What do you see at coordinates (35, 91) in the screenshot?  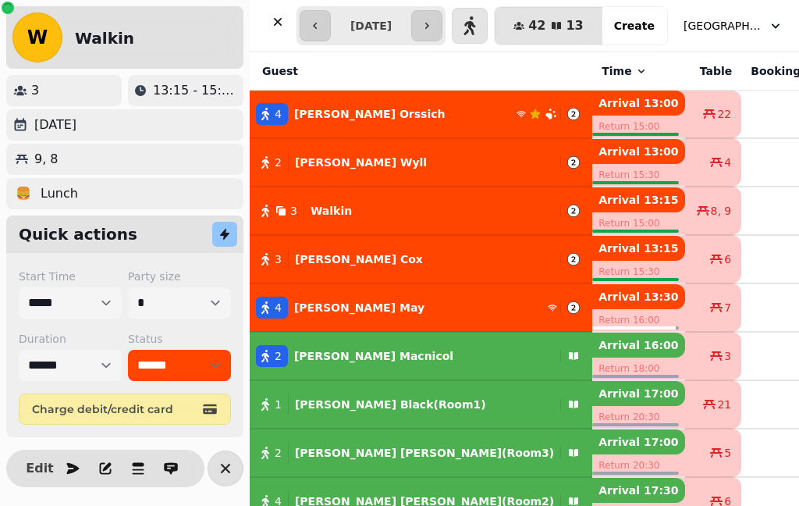 I see `p: 3` at bounding box center [35, 91].